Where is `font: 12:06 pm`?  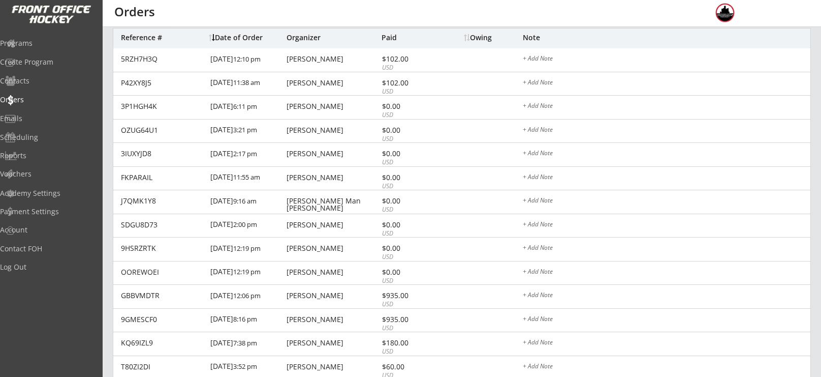
font: 12:06 pm is located at coordinates (247, 295).